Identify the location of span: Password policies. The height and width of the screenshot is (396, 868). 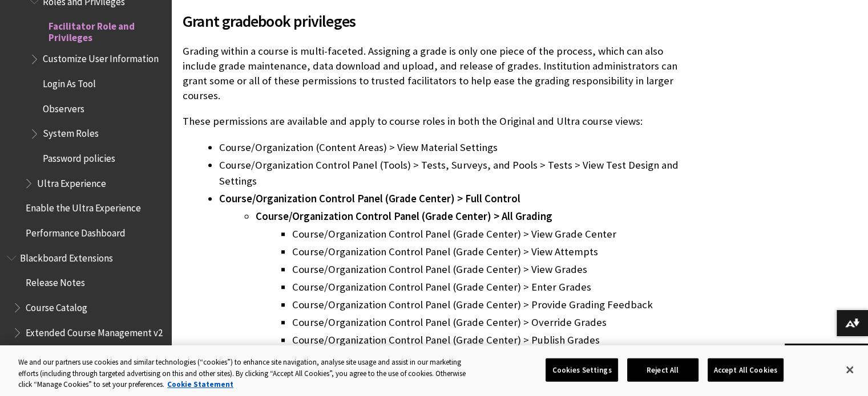
(79, 156).